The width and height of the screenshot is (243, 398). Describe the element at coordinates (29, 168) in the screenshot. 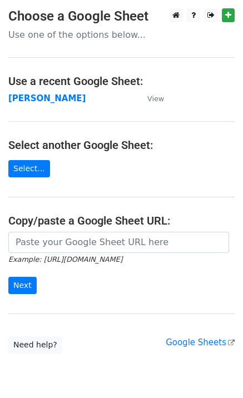

I see `a: Select...` at that location.